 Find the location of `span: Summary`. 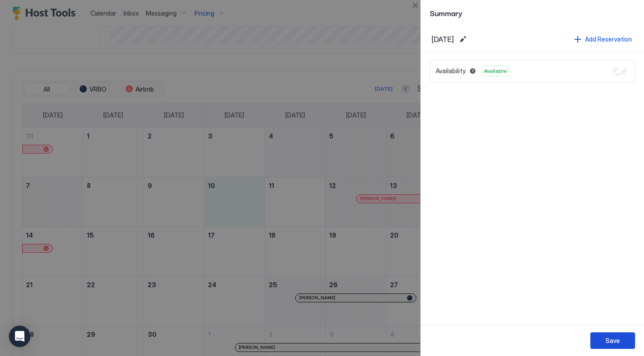

span: Summary is located at coordinates (532, 13).